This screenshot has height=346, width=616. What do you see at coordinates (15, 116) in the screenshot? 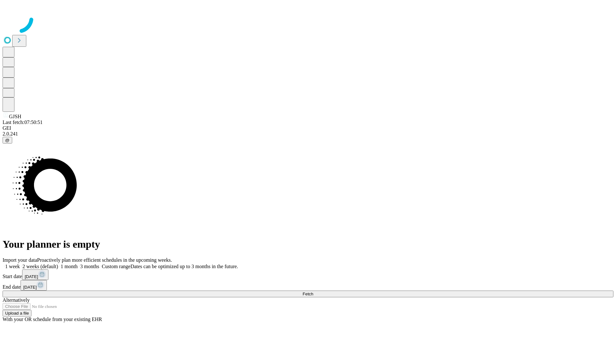
I see `span: GJSH` at bounding box center [15, 116].